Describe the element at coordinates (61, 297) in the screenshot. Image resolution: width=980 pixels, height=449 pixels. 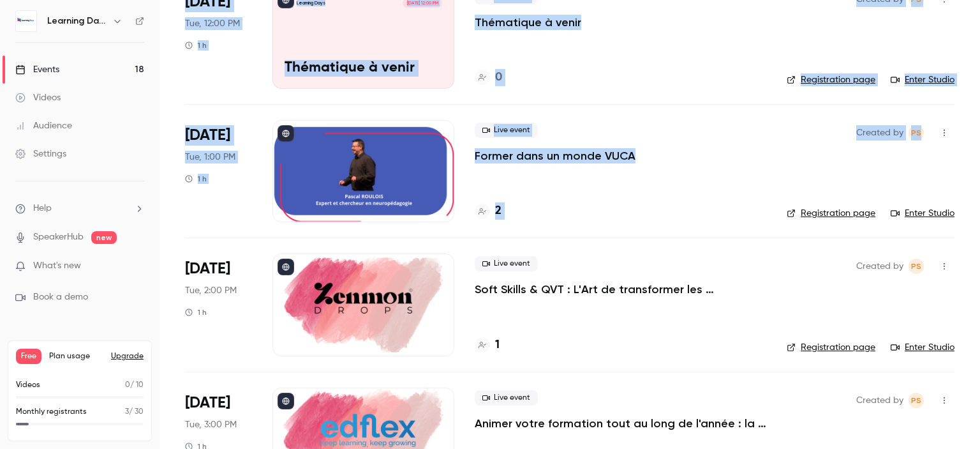
I see `span: Book a demo` at that location.